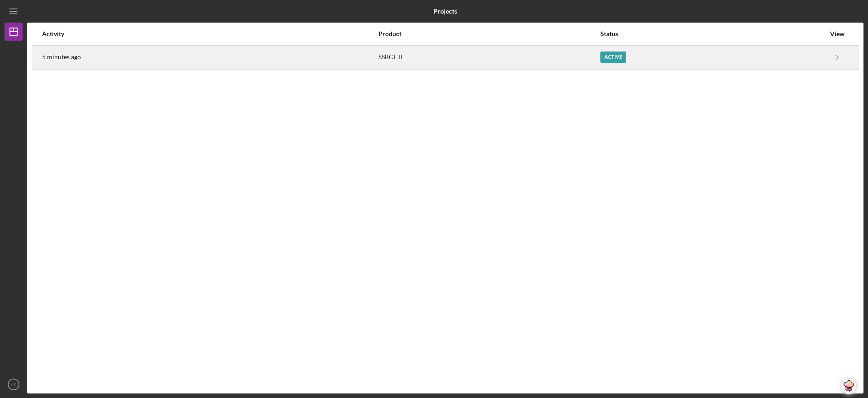  I want to click on b: Projects, so click(445, 11).